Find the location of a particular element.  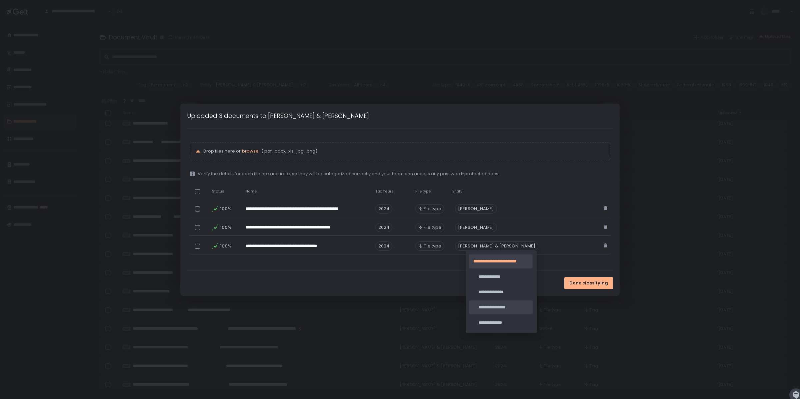

span: Done classifying is located at coordinates (588, 283).